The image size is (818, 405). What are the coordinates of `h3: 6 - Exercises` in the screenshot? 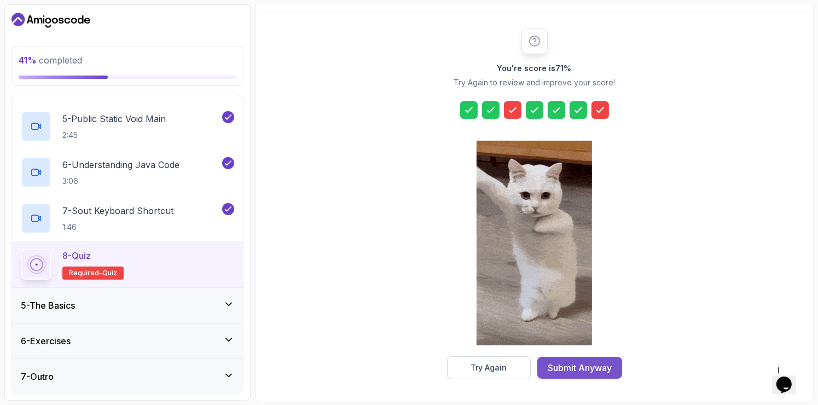 It's located at (45, 341).